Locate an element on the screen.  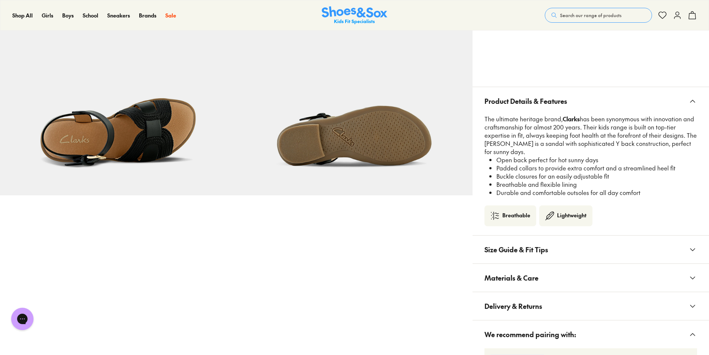
li: Open back perfect for hot sunny days is located at coordinates (596, 160).